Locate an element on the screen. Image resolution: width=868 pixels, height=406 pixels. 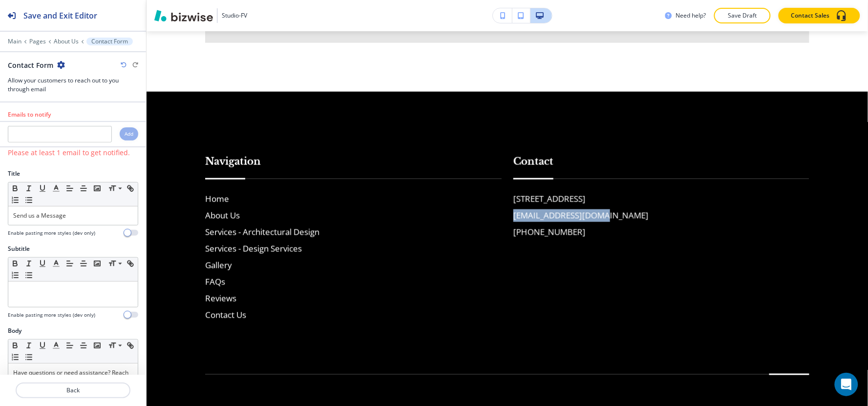
p: Main is located at coordinates (14, 41).